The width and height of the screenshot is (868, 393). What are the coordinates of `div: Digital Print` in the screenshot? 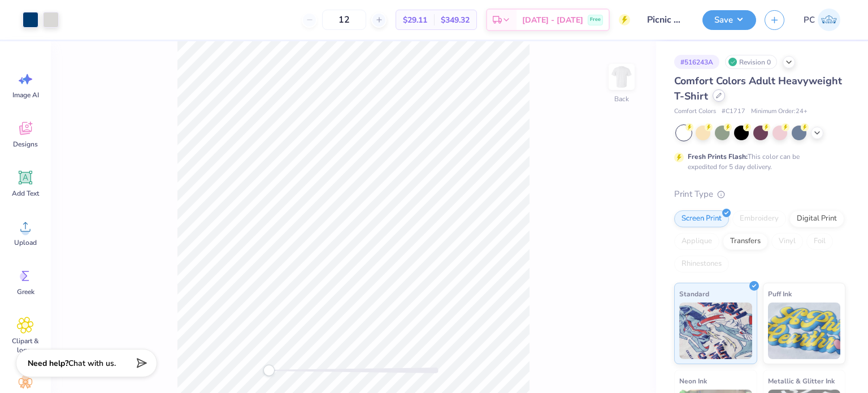 It's located at (816, 219).